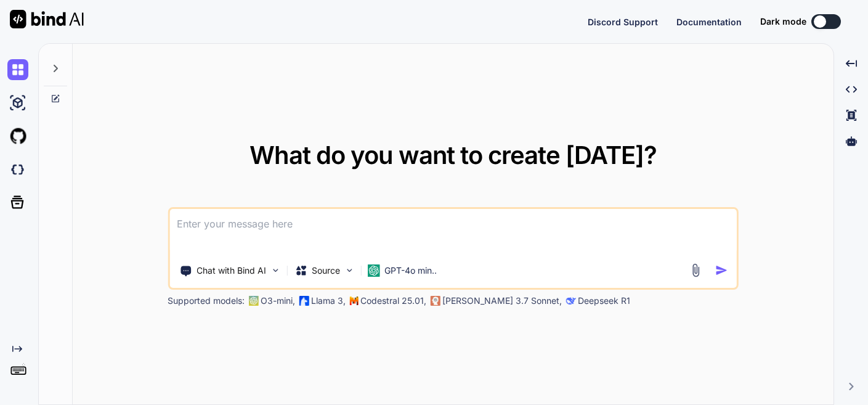 The image size is (868, 405). Describe the element at coordinates (349, 270) in the screenshot. I see `img: Pick Models` at that location.